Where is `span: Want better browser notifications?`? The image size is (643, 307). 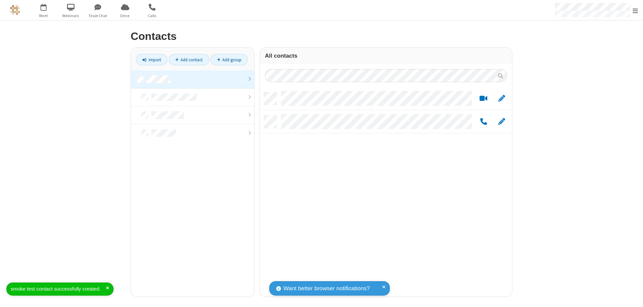
span: Want better browser notifications? is located at coordinates (326, 288).